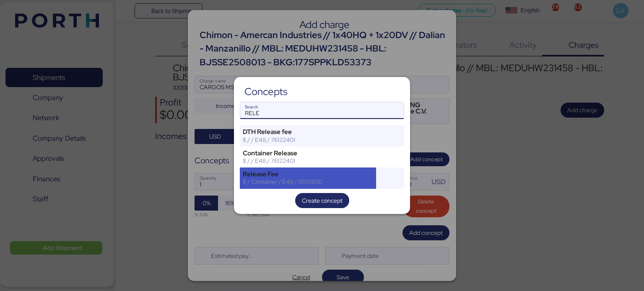 This screenshot has height=291, width=644. I want to click on input: Search, so click(322, 110).